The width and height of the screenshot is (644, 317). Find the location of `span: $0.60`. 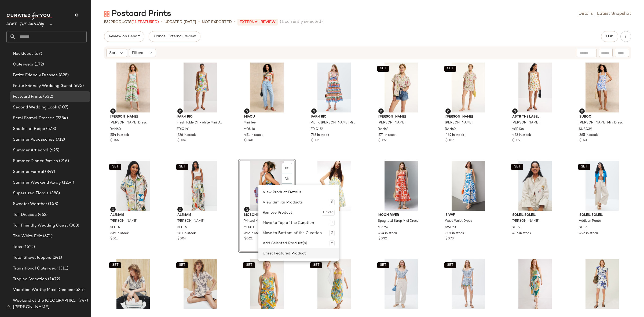

span: $0.60 is located at coordinates (584, 141).